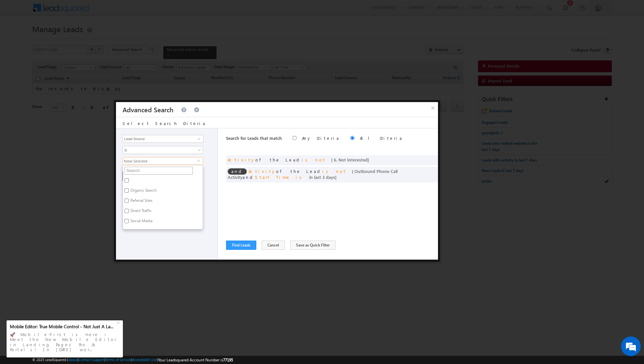  What do you see at coordinates (126, 191) in the screenshot?
I see `input: Organic Search` at bounding box center [126, 191].